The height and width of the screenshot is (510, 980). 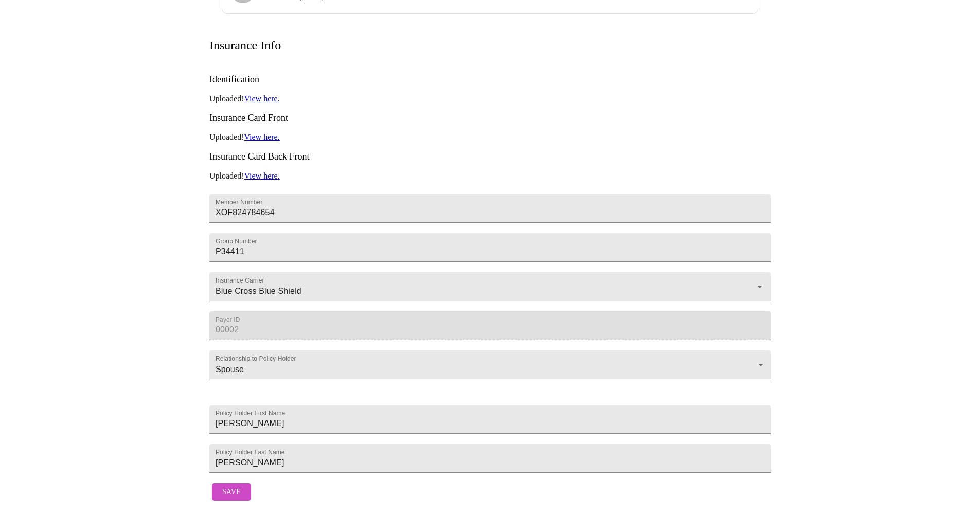 I want to click on h3: Insurance Info, so click(x=245, y=45).